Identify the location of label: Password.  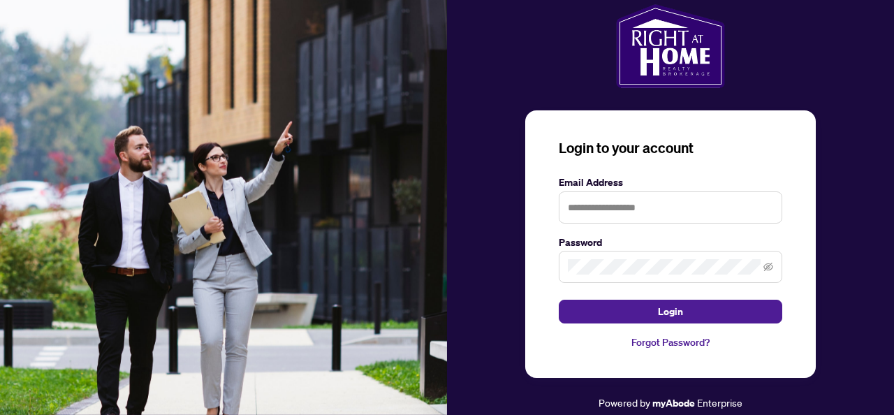
(671, 242).